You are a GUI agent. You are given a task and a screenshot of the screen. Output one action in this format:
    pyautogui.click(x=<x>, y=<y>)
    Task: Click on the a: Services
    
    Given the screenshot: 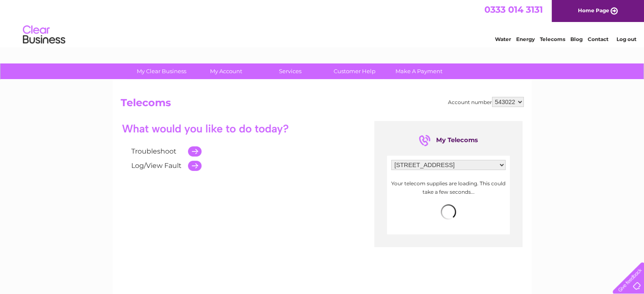 What is the action you would take?
    pyautogui.click(x=290, y=71)
    